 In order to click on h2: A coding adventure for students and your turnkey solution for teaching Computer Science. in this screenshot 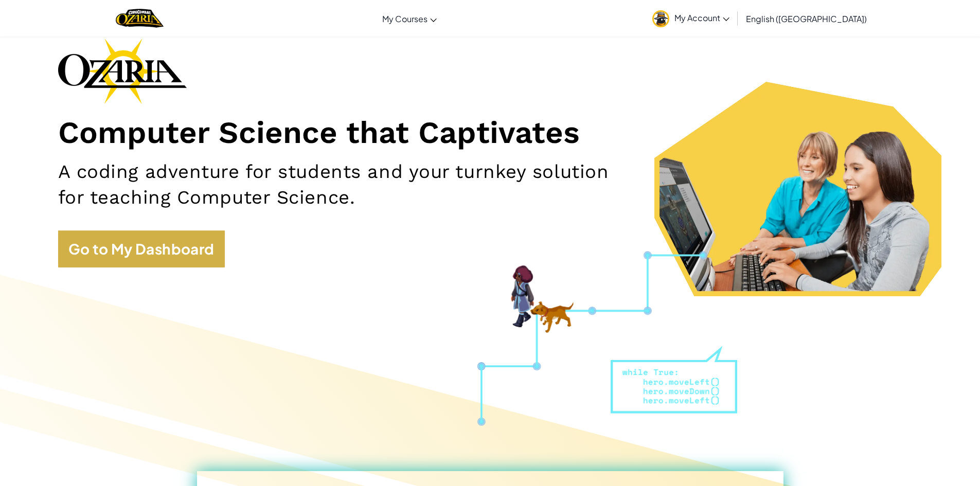, I will do `click(348, 184)`.